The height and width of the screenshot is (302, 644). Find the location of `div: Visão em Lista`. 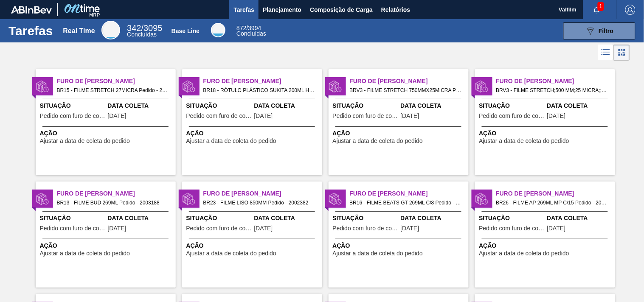

div: Visão em Lista is located at coordinates (606, 52).